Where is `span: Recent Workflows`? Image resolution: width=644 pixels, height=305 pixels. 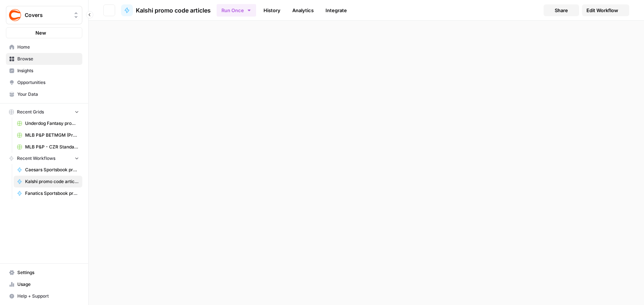 span: Recent Workflows is located at coordinates (36, 159).